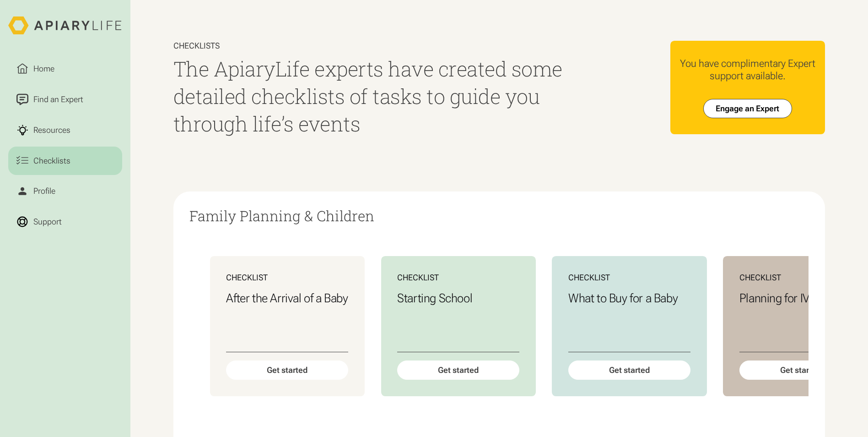 This screenshot has width=868, height=437. I want to click on div: You have complimentary Expert support available., so click(747, 70).